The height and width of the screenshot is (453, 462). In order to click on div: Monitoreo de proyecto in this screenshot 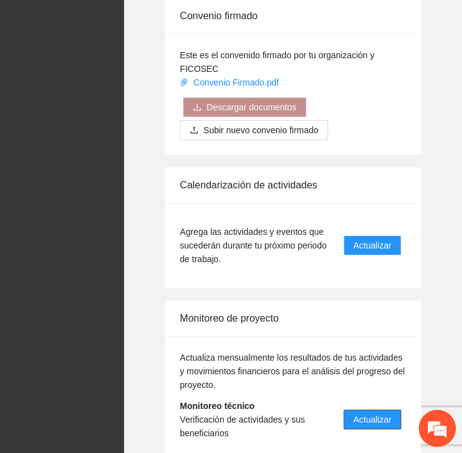, I will do `click(293, 318)`.